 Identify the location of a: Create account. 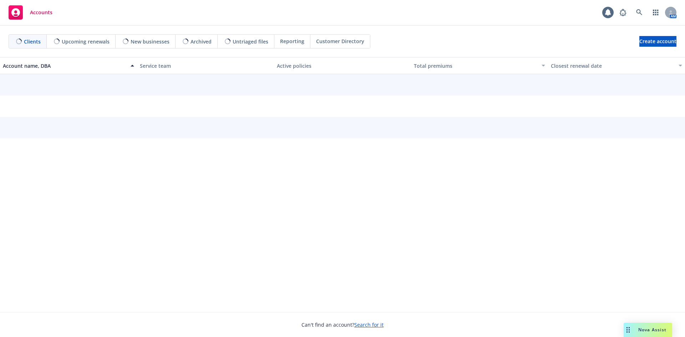
(657, 41).